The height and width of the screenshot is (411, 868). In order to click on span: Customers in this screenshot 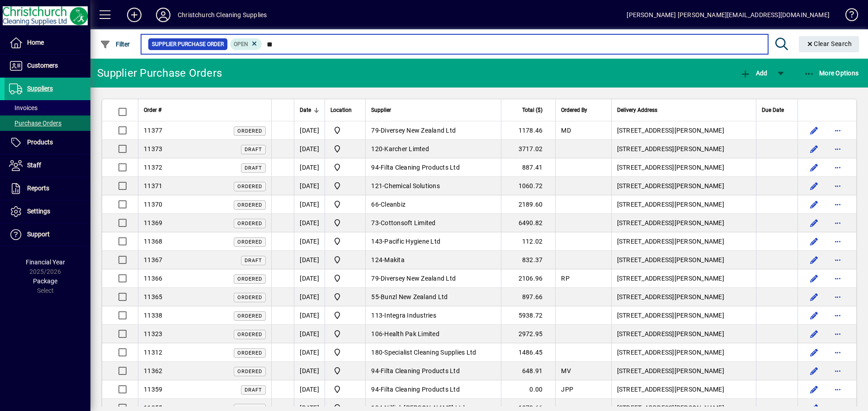, I will do `click(42, 66)`.